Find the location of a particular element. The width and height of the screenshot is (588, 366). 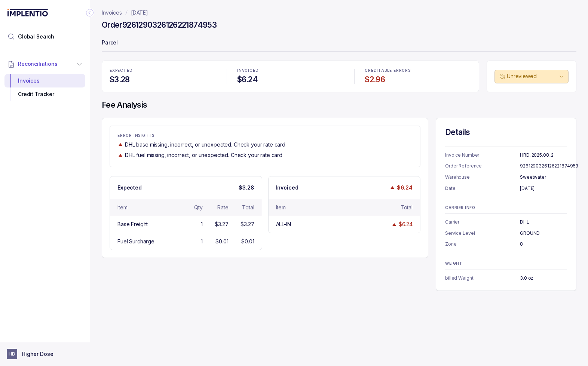

p: INVOICED is located at coordinates (290, 71).